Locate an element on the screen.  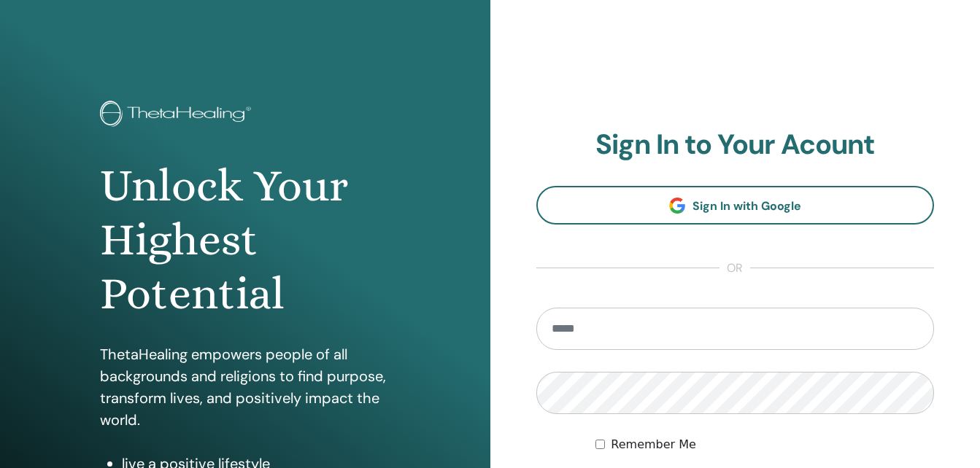
span: Sign In with Google is located at coordinates (747, 206).